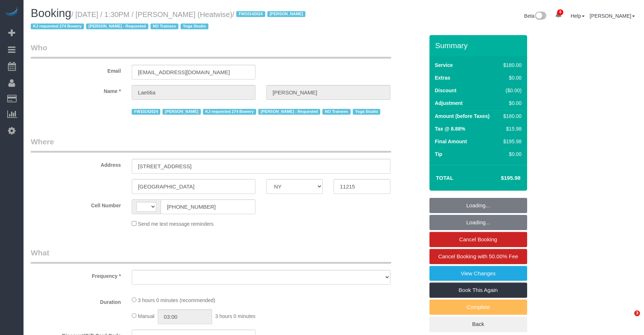 The image size is (644, 335). What do you see at coordinates (450, 129) in the screenshot?
I see `label: Tax @ 8.88%` at bounding box center [450, 129].